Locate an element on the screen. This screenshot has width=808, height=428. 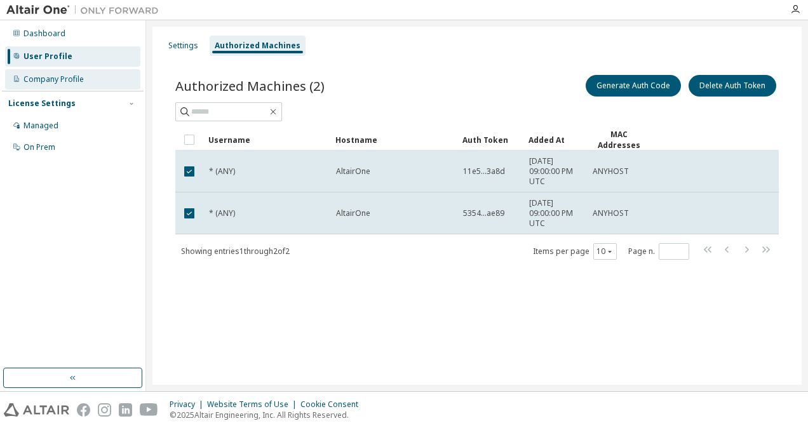
span: Items per page is located at coordinates (575, 252).